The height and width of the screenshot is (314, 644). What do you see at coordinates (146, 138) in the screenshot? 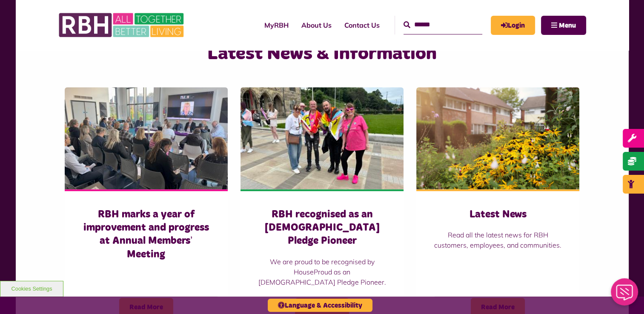
I see `img: Board Meeting` at bounding box center [146, 138].